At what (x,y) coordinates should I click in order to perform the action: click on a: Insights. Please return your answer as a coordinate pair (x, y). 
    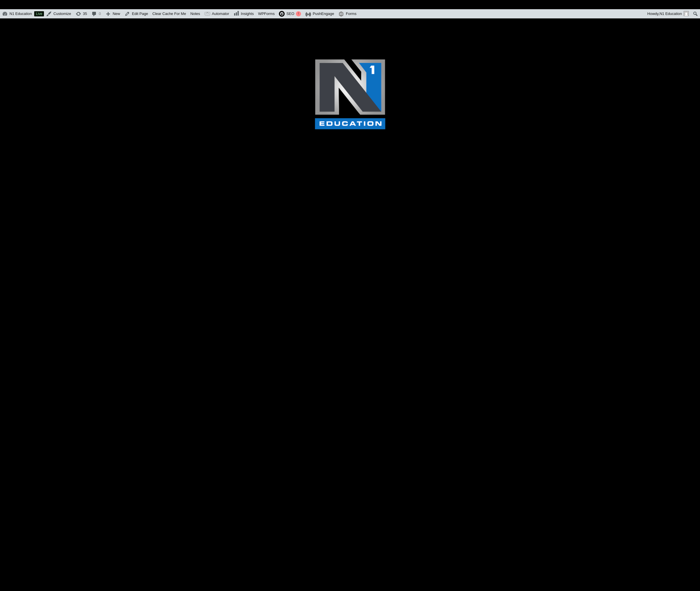
    Looking at the image, I should click on (244, 14).